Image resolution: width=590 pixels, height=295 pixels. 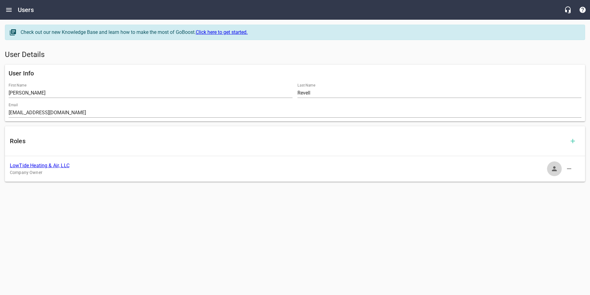 I want to click on label: Email, so click(x=13, y=105).